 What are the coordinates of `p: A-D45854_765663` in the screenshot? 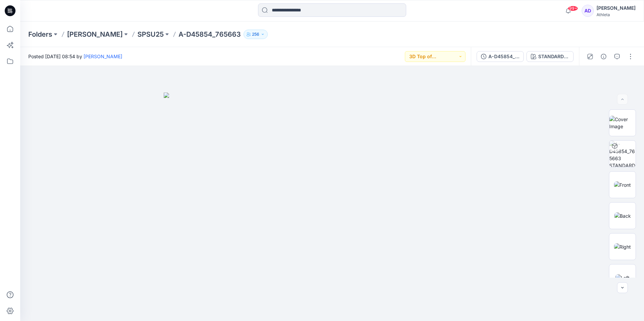 It's located at (210, 34).